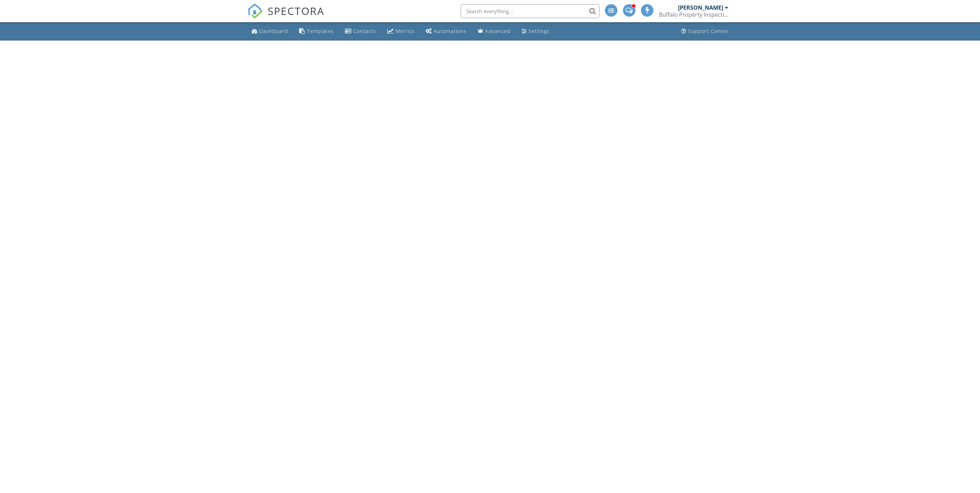  Describe the element at coordinates (705, 31) in the screenshot. I see `a: Support Center` at that location.